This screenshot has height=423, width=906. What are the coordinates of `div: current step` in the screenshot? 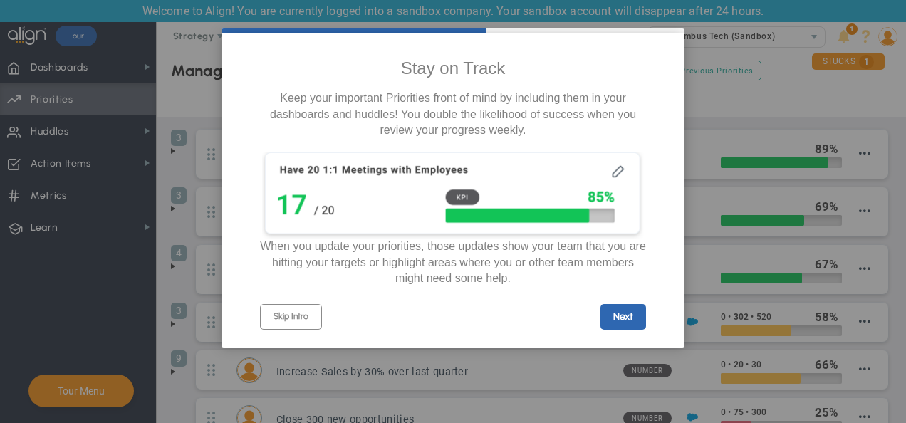 It's located at (353, 31).